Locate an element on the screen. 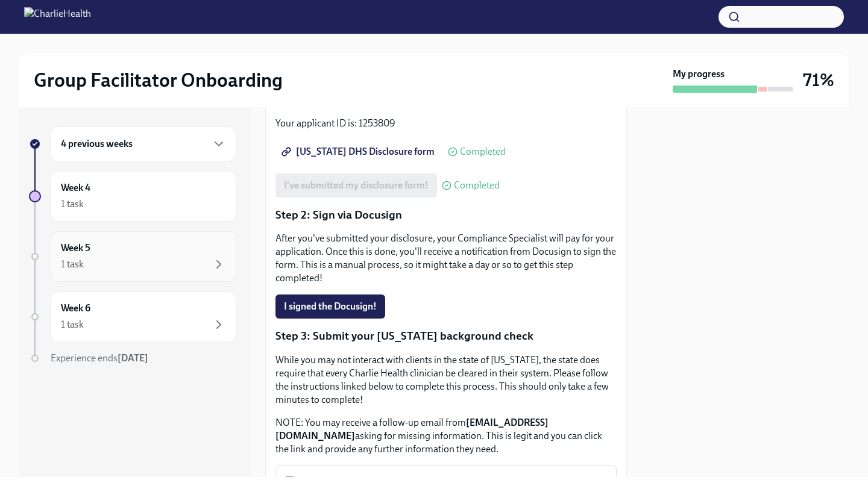 Image resolution: width=868 pixels, height=489 pixels. span: I signed the Docusign! is located at coordinates (330, 307).